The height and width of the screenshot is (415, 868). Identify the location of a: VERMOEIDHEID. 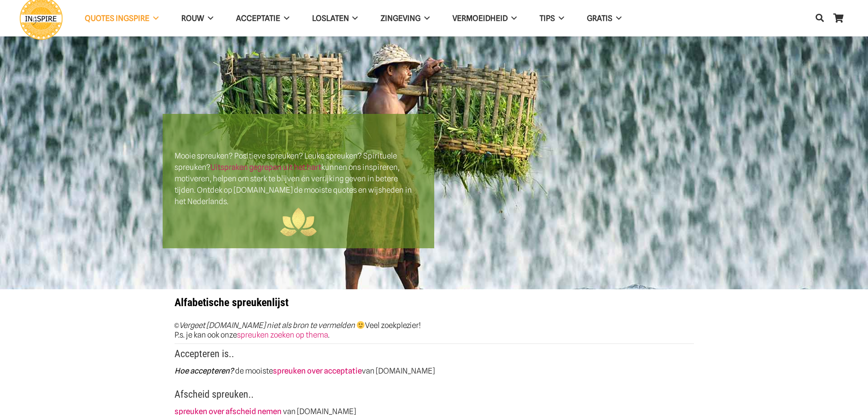
(485, 18).